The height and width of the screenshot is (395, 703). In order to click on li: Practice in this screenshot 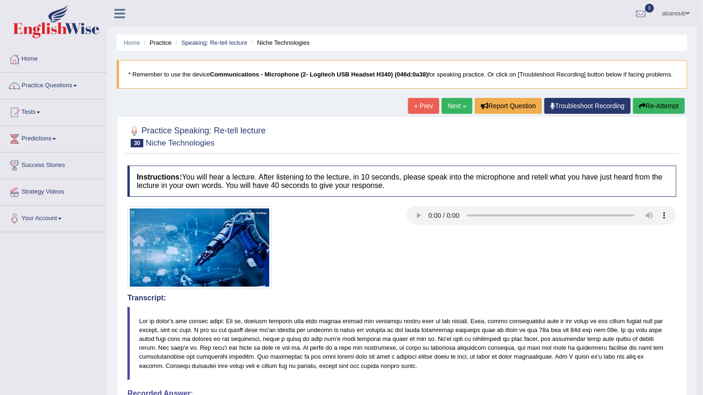, I will do `click(156, 42)`.